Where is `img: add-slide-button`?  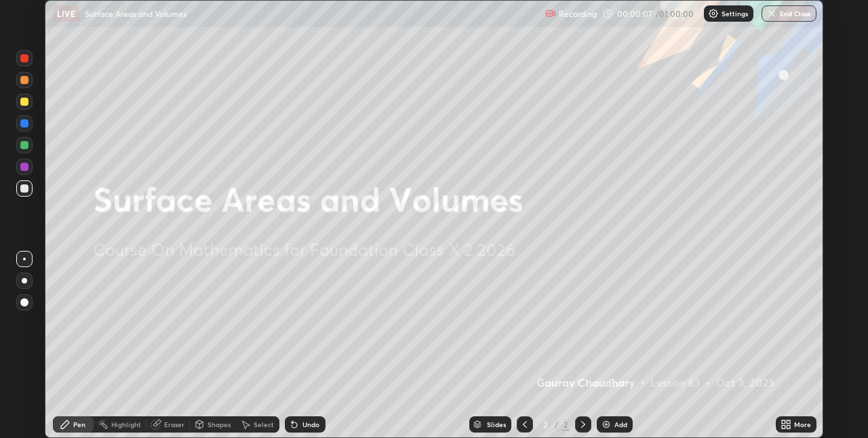
img: add-slide-button is located at coordinates (606, 424).